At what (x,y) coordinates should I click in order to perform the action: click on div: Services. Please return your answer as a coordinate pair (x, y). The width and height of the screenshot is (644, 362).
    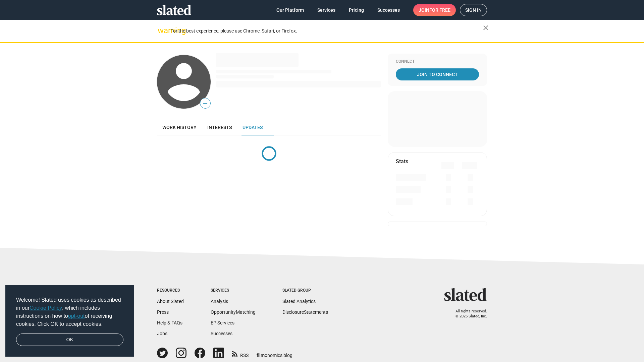
    Looking at the image, I should click on (233, 291).